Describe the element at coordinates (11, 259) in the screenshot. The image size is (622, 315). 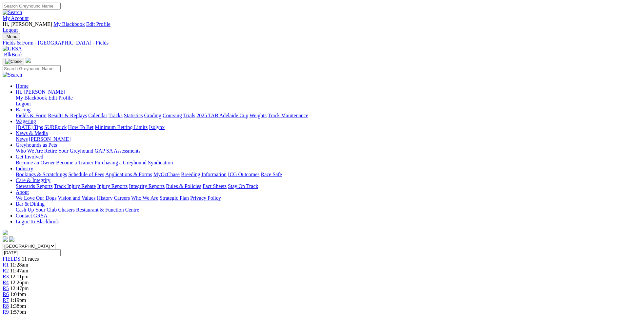
I see `a: FIELDS` at that location.